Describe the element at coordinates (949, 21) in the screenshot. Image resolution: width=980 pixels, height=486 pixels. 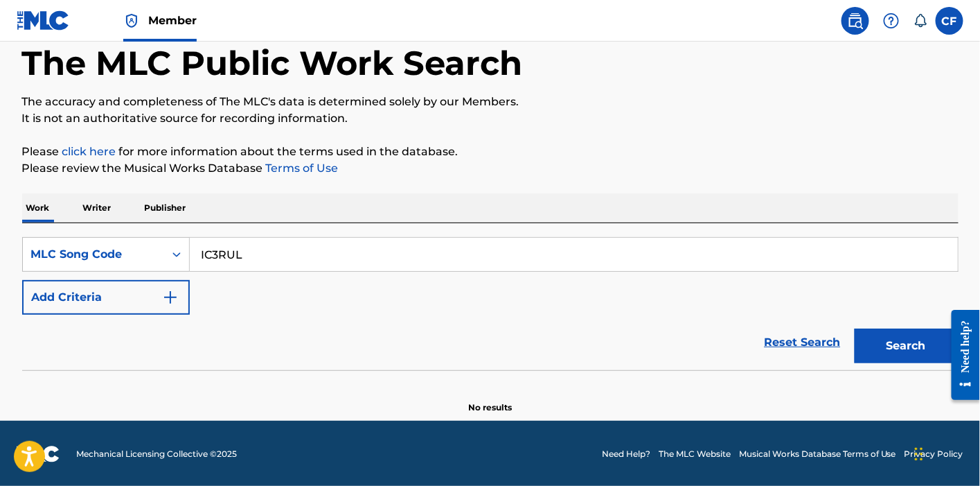
I see `div: User Menu` at that location.